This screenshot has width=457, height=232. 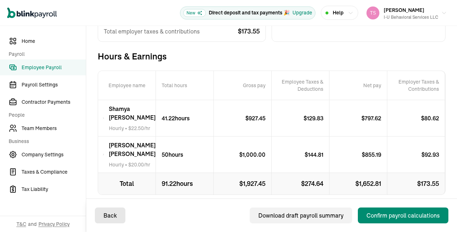 What do you see at coordinates (152, 31) in the screenshot?
I see `span: Total employer taxes & contributions` at bounding box center [152, 31].